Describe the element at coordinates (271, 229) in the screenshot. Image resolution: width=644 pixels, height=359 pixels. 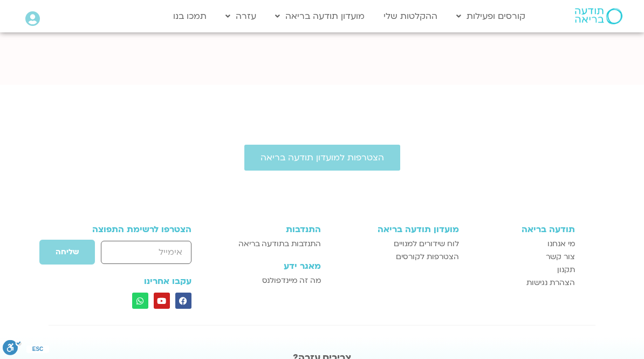
I see `h3: התנדבות` at that location.